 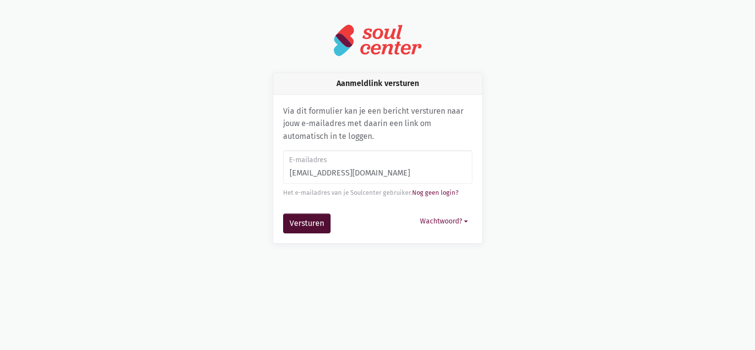 I want to click on a: Nog geen login?, so click(x=435, y=192).